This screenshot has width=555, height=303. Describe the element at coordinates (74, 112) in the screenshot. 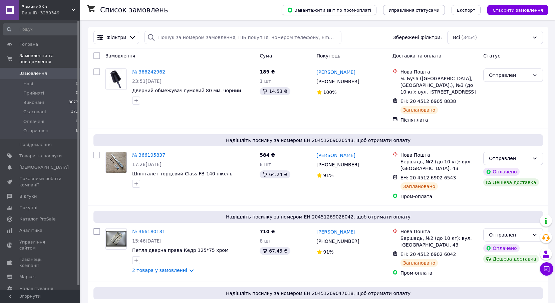

I see `span: 371` at that location.